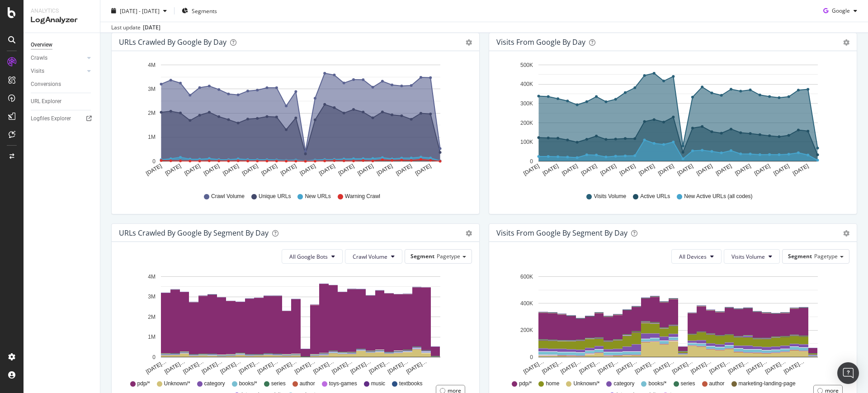 The width and height of the screenshot is (868, 393). Describe the element at coordinates (136, 27) in the screenshot. I see `div: Last update` at that location.